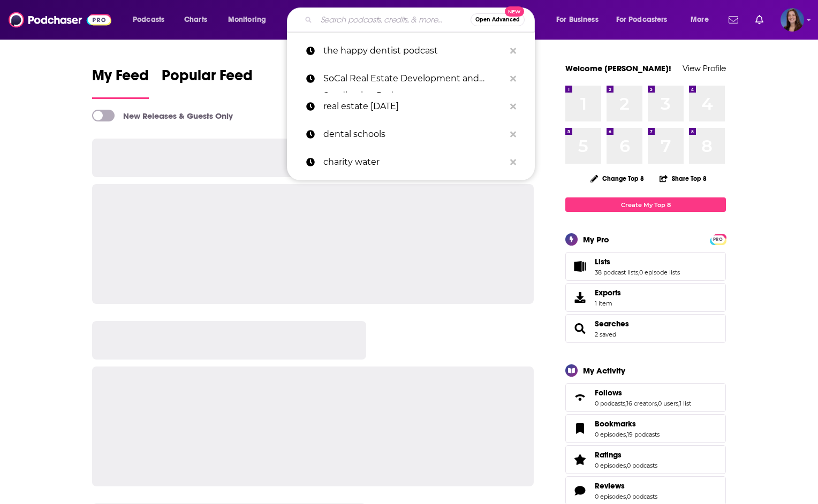  I want to click on a: the happy dentist podcast, so click(410, 51).